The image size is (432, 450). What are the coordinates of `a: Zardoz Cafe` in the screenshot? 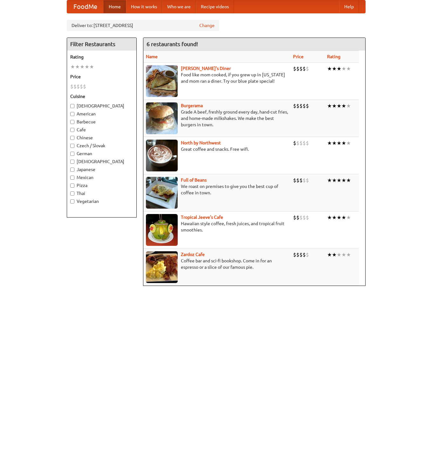 It's located at (193, 254).